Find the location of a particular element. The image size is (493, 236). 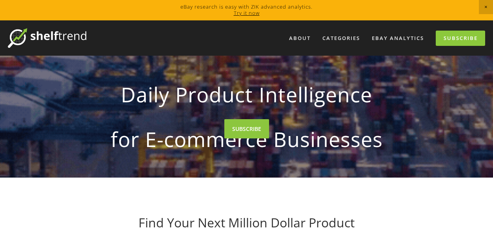

a: eBay Analytics is located at coordinates (398, 38).